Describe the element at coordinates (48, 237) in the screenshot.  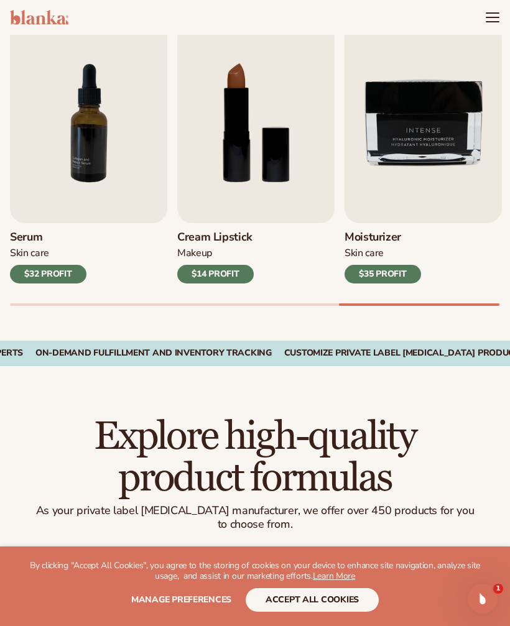
I see `h3: Serum` at that location.